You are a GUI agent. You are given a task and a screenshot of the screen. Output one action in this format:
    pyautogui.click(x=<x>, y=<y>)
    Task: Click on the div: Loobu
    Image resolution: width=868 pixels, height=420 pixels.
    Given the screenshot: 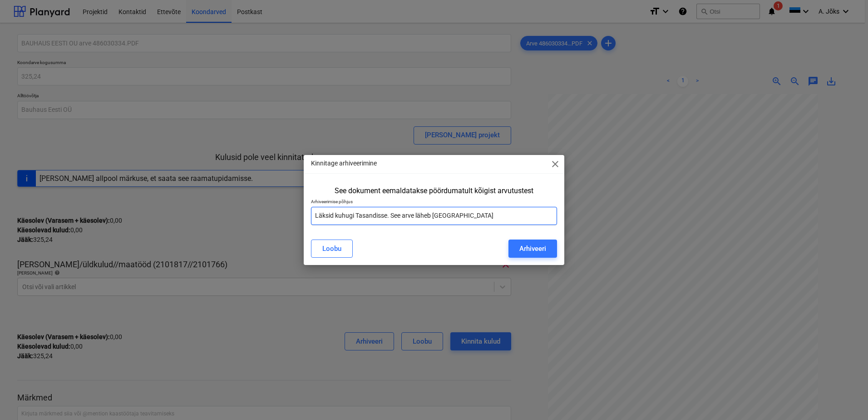 What is the action you would take?
    pyautogui.click(x=332, y=249)
    